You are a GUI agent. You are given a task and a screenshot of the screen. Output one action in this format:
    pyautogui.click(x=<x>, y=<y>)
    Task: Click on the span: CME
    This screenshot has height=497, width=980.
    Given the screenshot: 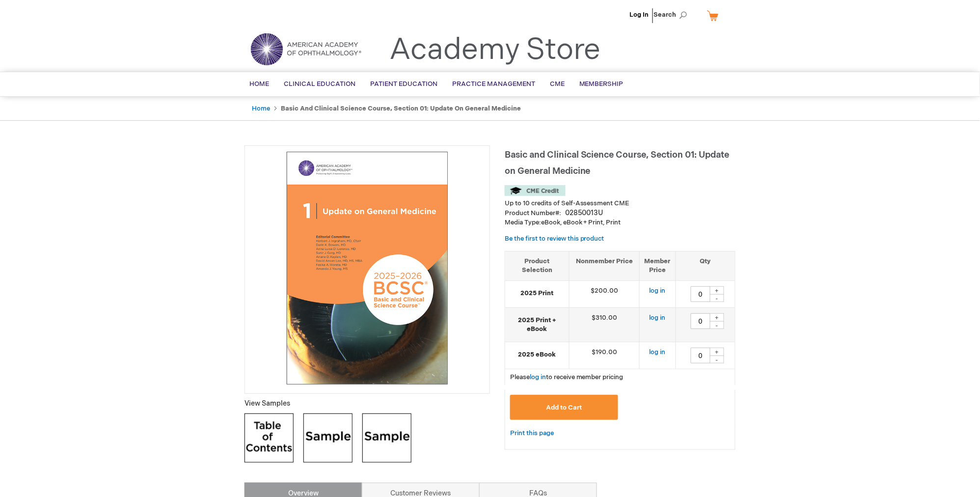 What is the action you would take?
    pyautogui.click(x=557, y=84)
    